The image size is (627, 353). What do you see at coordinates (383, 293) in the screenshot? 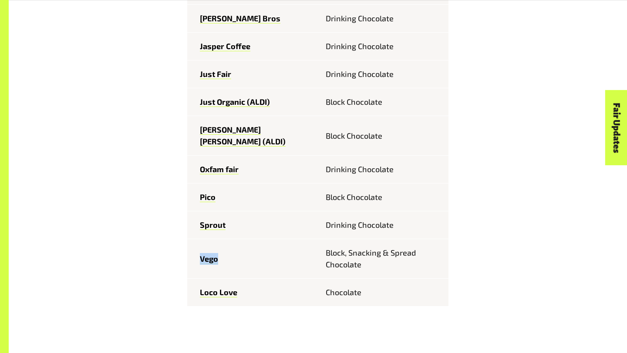
I see `td: Chocolate` at bounding box center [383, 293].